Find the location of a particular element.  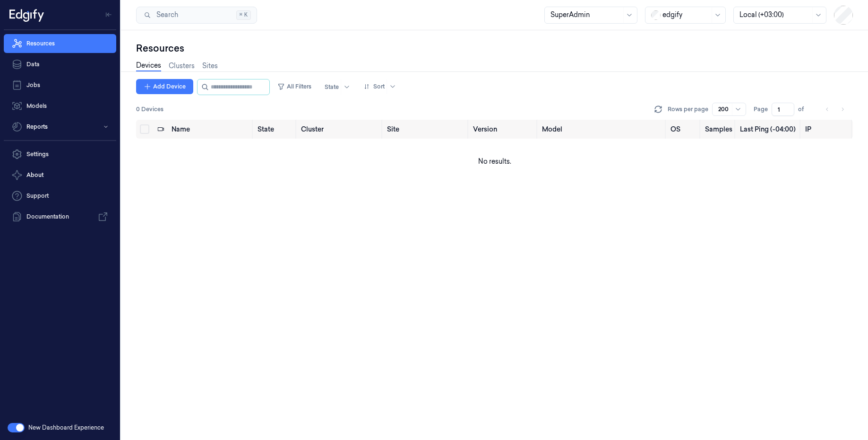

div: Resources is located at coordinates (495, 48).